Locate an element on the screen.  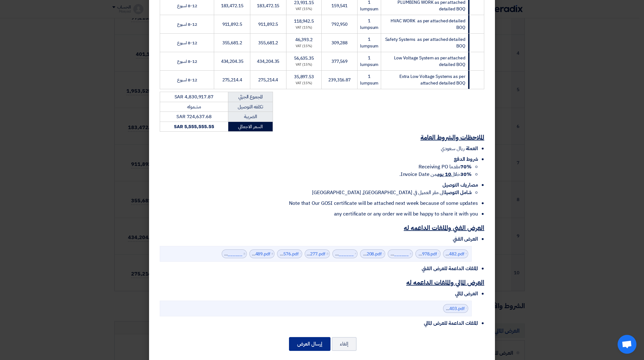
span: 159,541 is located at coordinates (339, 6).